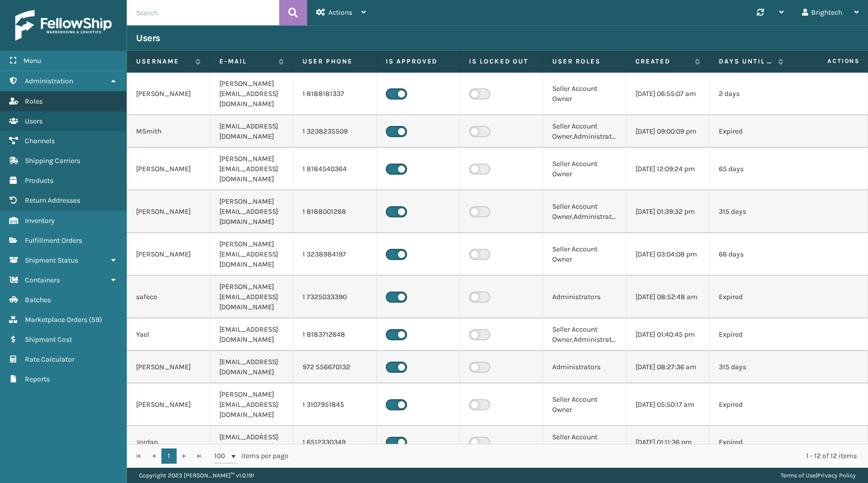  What do you see at coordinates (798, 475) in the screenshot?
I see `a: Terms of Use` at bounding box center [798, 475].